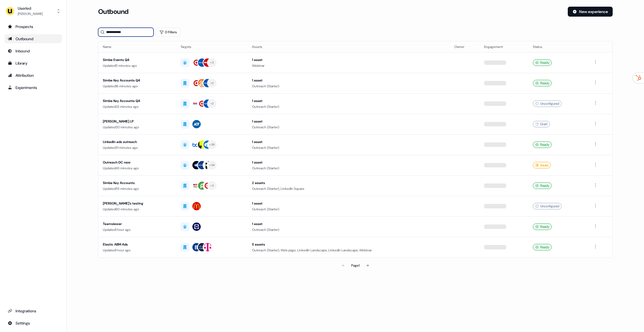  I want to click on div: Teamviewer, so click(137, 224).